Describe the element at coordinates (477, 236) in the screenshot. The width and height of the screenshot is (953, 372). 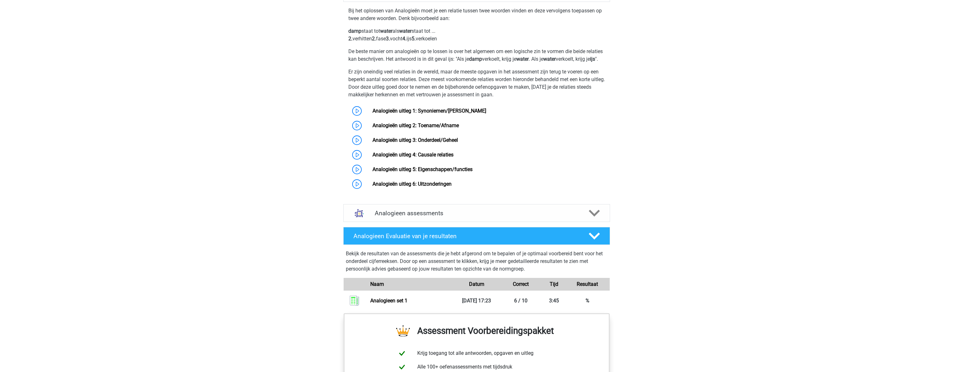
I see `a: Analogieen Evaluatie van je resultaten` at that location.